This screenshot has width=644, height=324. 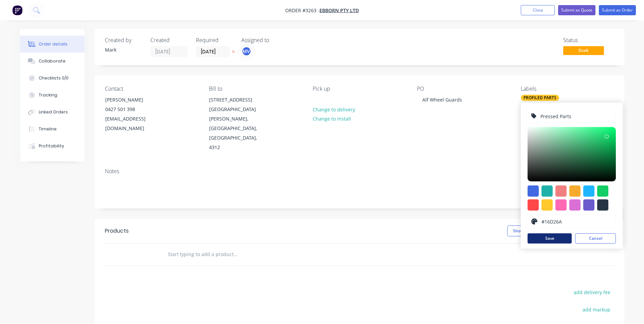 What do you see at coordinates (589, 40) in the screenshot?
I see `div: Status` at bounding box center [589, 40].